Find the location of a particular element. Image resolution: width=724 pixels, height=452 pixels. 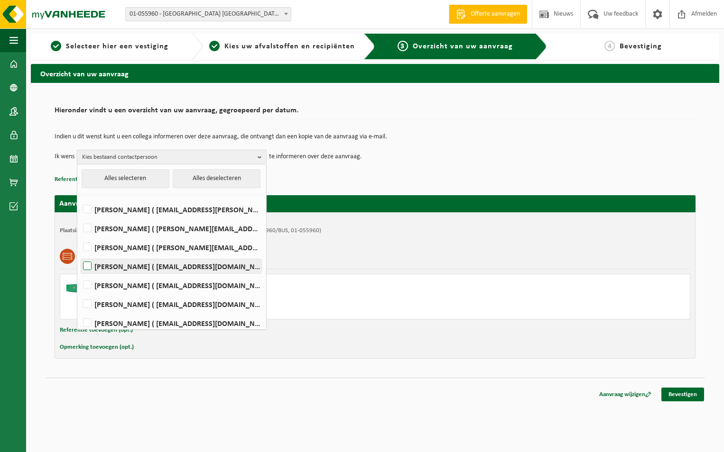

button: Alles deselecteren is located at coordinates (216, 179).